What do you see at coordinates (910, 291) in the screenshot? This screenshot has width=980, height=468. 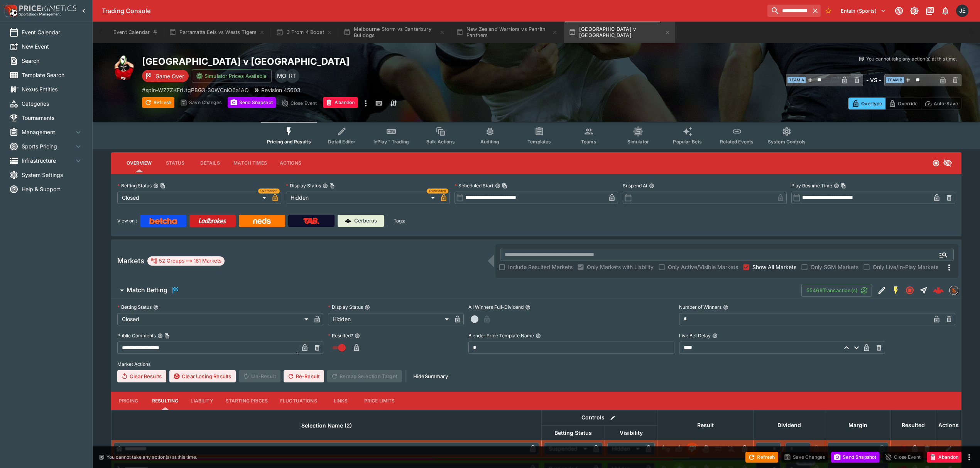 I see `button: Closed` at bounding box center [910, 291].